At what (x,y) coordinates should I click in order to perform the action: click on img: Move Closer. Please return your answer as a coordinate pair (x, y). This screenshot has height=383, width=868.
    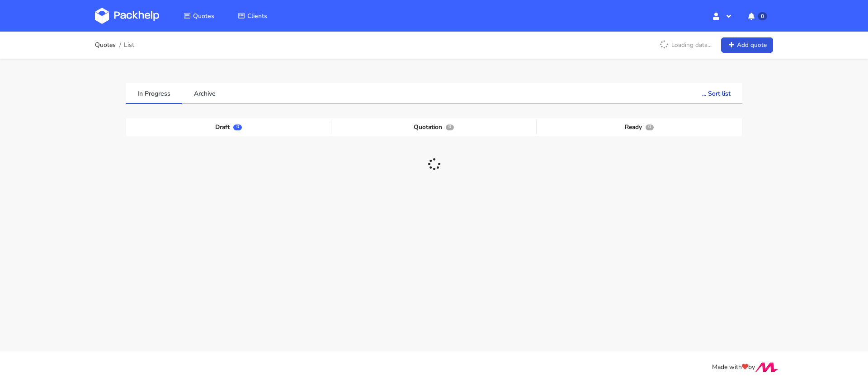
    Looking at the image, I should click on (767, 368).